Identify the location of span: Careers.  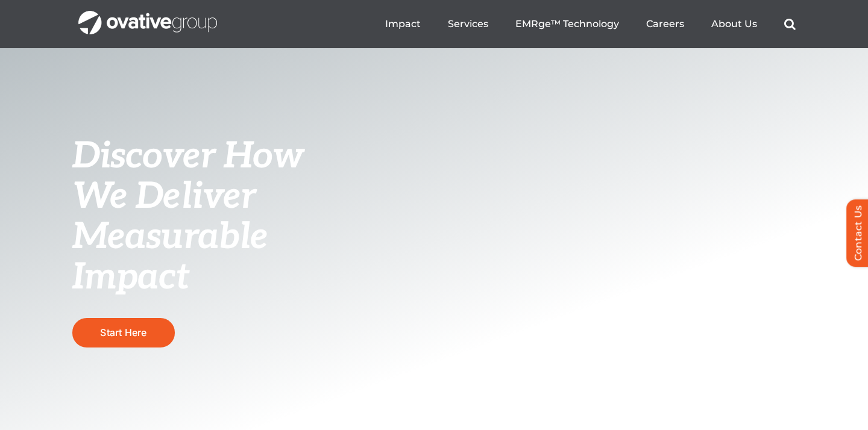
(665, 24).